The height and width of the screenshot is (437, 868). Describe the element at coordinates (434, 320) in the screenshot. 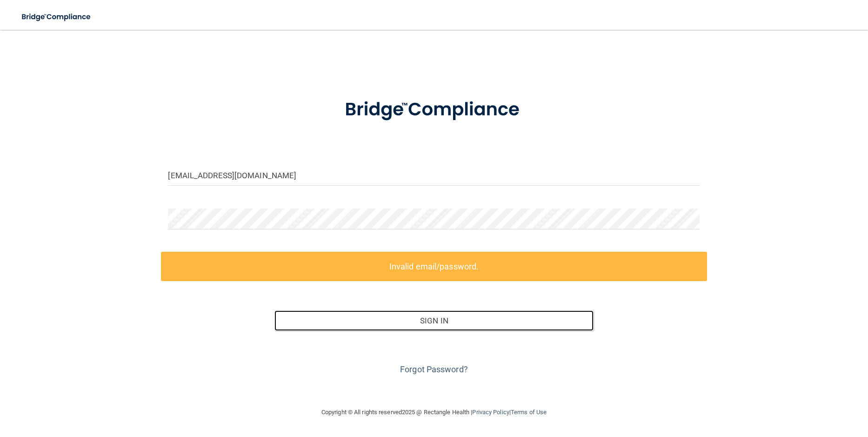

I see `button: Sign In` at that location.